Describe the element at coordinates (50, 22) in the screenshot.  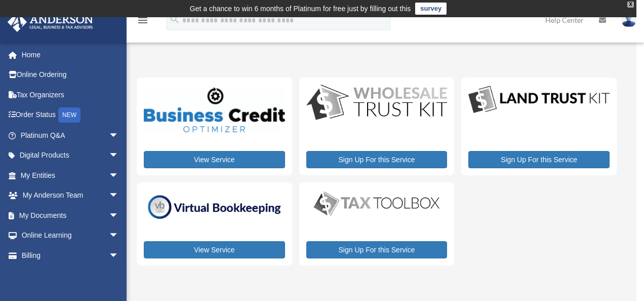
I see `img: Anderson Advisors Platinum Portal` at that location.